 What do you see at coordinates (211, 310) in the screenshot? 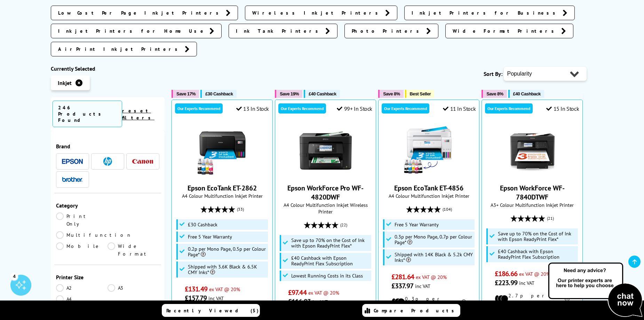
I see `a: Recently Viewed (5)` at bounding box center [211, 310].